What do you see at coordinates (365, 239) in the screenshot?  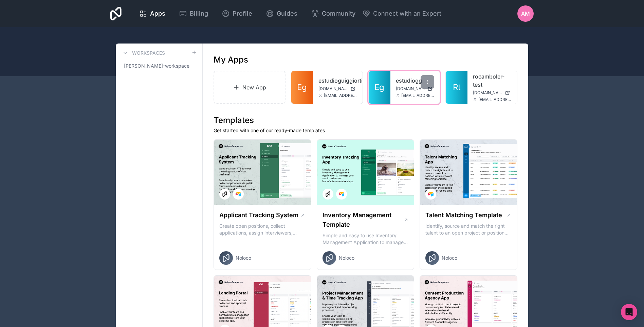 I see `p: Simple and easy to use Inventory Management Application to manage your stock, orders and Manufact...` at bounding box center [365, 239].